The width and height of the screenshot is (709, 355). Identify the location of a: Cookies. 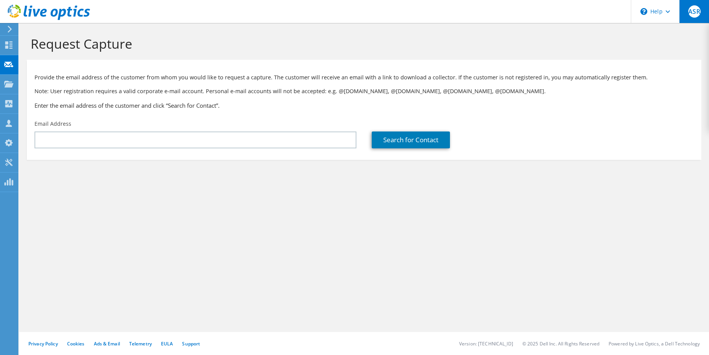
(76, 343).